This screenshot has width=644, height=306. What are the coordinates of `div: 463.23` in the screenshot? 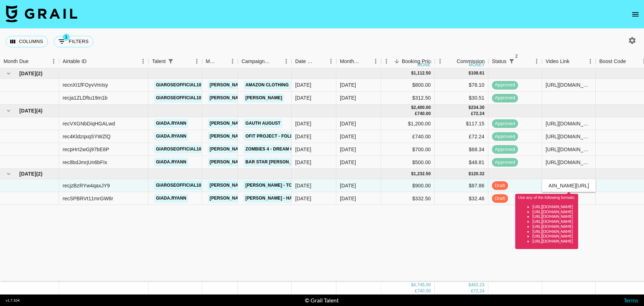 It's located at (478, 285).